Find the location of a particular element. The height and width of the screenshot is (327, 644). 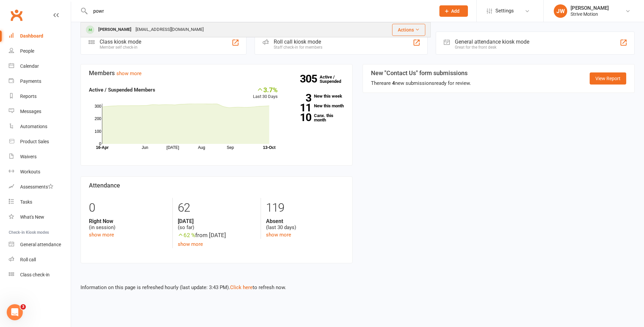

div: Roll call kiosk mode is located at coordinates (298, 42).